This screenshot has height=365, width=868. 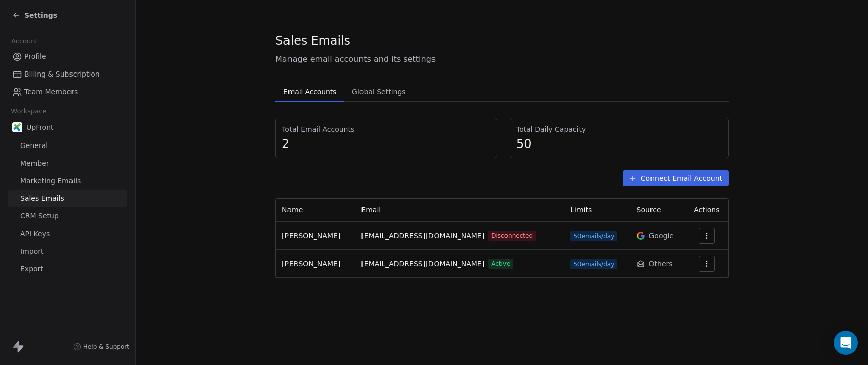 What do you see at coordinates (32, 251) in the screenshot?
I see `span: Import` at bounding box center [32, 251].